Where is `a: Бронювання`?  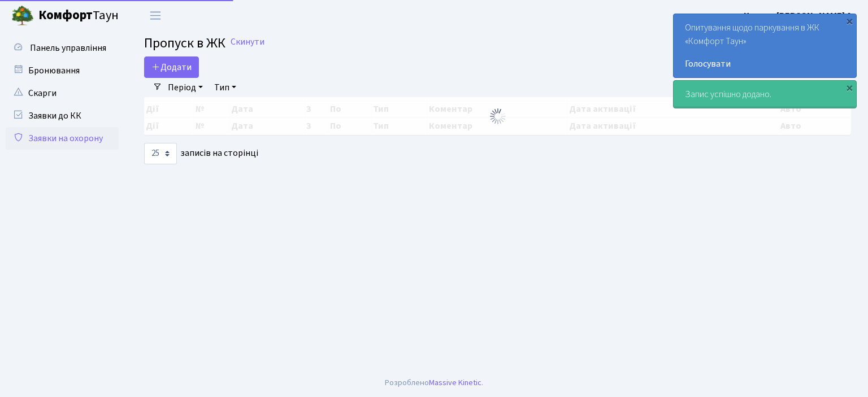
a: Бронювання is located at coordinates (62, 70).